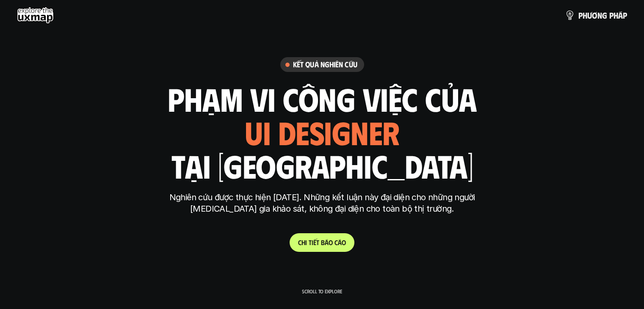 The height and width of the screenshot is (309, 644). I want to click on a: Chitiếtbáocáo, so click(322, 243).